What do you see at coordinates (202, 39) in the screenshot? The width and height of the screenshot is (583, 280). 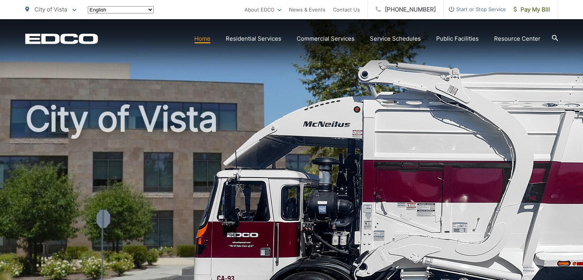 I see `a: Home` at bounding box center [202, 39].